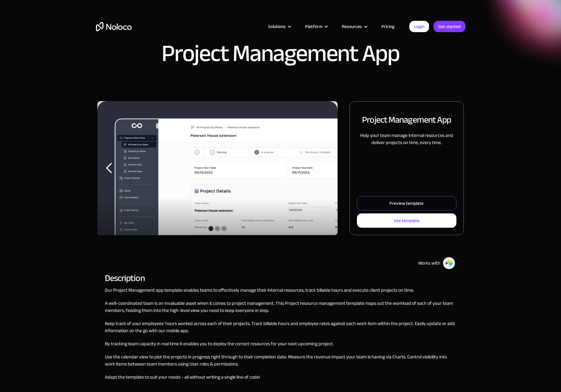 This screenshot has height=392, width=561. Describe the element at coordinates (280, 360) in the screenshot. I see `p: Use the calendar view to plot the projects in progress right through to their completion date. Me...` at that location.